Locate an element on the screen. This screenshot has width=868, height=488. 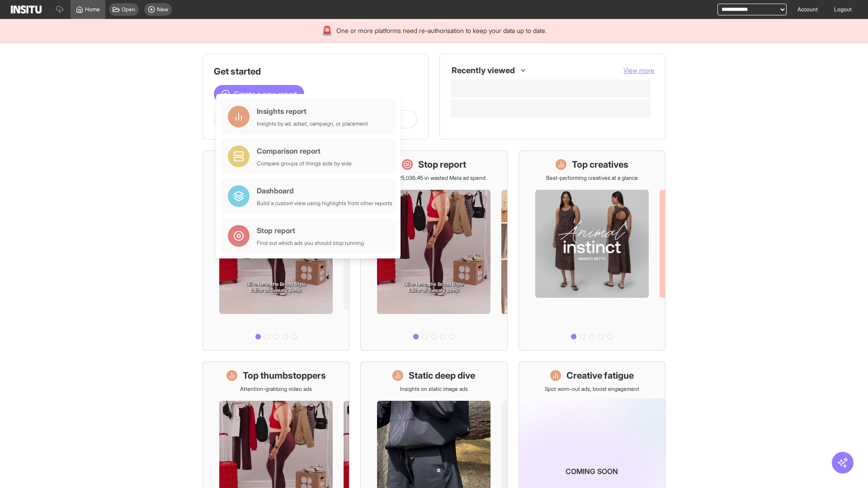
div: Build a custom view using highlights from other reports is located at coordinates (325, 203).